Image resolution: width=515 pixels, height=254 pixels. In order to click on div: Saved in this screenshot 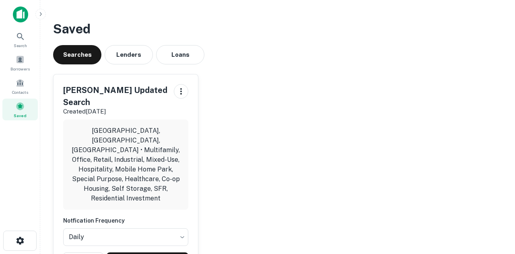, I will do `click(20, 109)`.